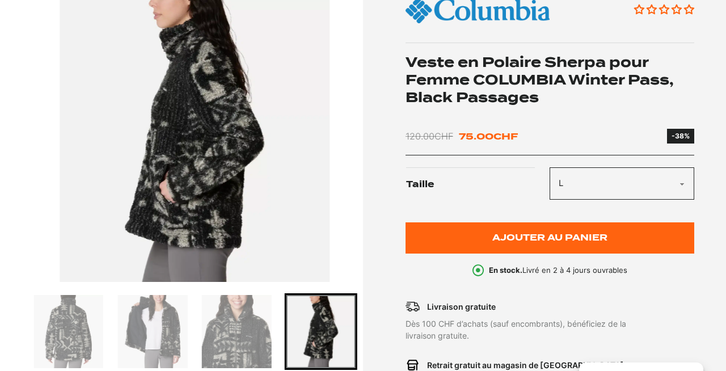 This screenshot has height=371, width=726. I want to click on p: Livraison gratuite, so click(461, 306).